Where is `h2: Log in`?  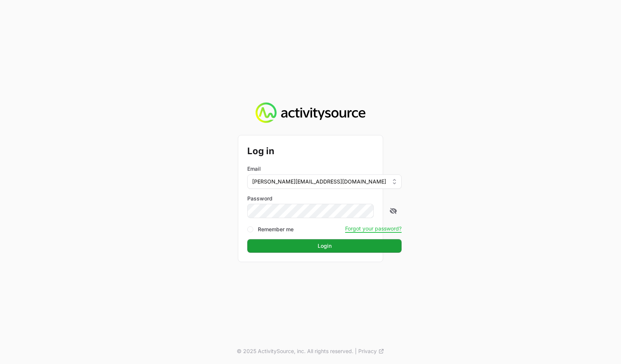 h2: Log in is located at coordinates (324, 151).